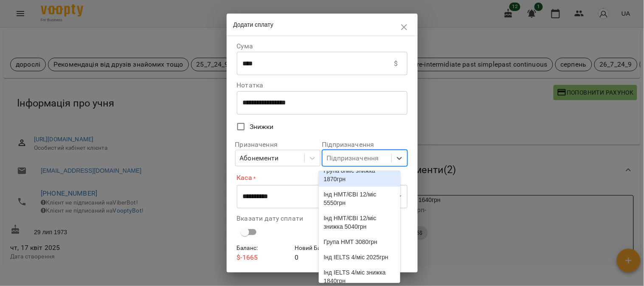 Image resolution: width=644 pixels, height=286 pixels. What do you see at coordinates (322, 178) in the screenshot?
I see `label: Каса` at bounding box center [322, 178].